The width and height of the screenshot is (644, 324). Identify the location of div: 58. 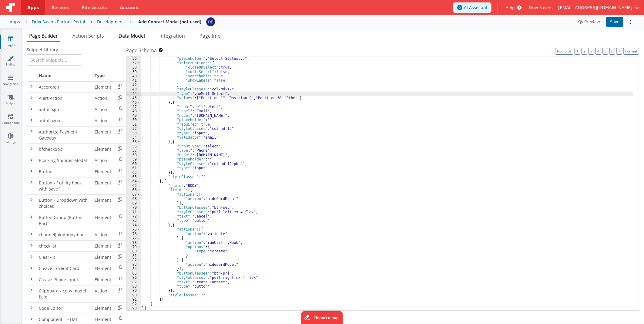
(134, 155).